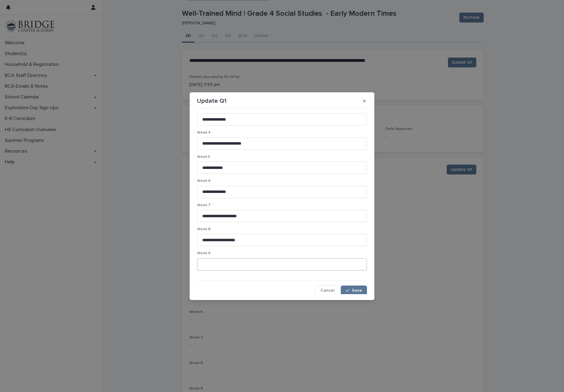 This screenshot has height=392, width=564. Describe the element at coordinates (212, 101) in the screenshot. I see `p: Update Q1` at that location.